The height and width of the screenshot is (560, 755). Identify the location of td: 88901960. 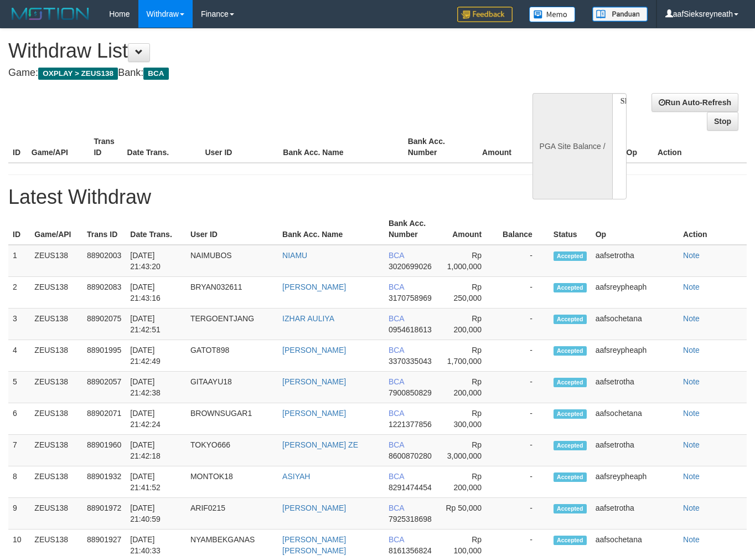
(104, 450).